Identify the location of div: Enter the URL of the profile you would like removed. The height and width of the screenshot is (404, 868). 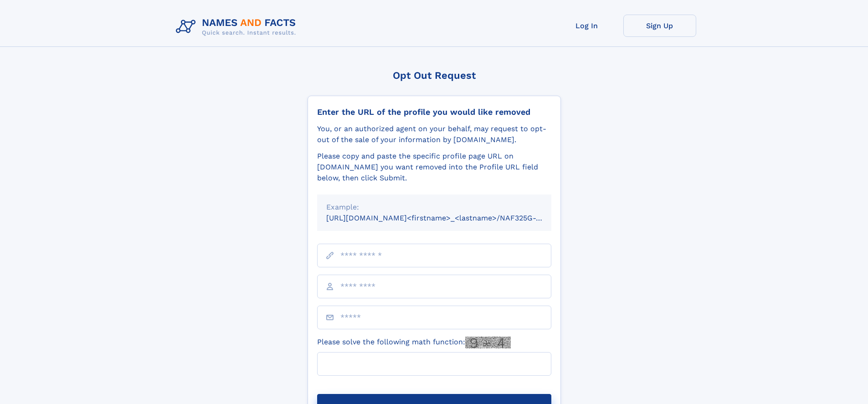
(434, 112).